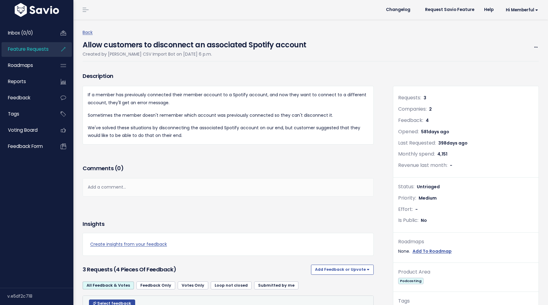 The width and height of the screenshot is (548, 305). Describe the element at coordinates (228, 76) in the screenshot. I see `h3: Description` at that location.